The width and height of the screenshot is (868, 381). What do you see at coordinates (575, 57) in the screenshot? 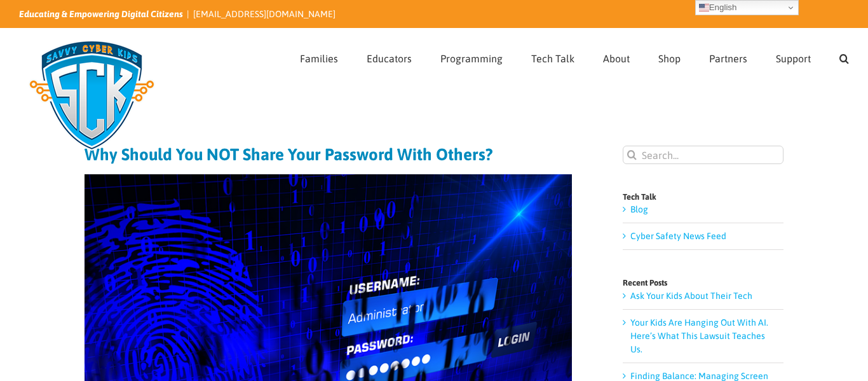
I see `nav: Main Menu` at bounding box center [575, 57].